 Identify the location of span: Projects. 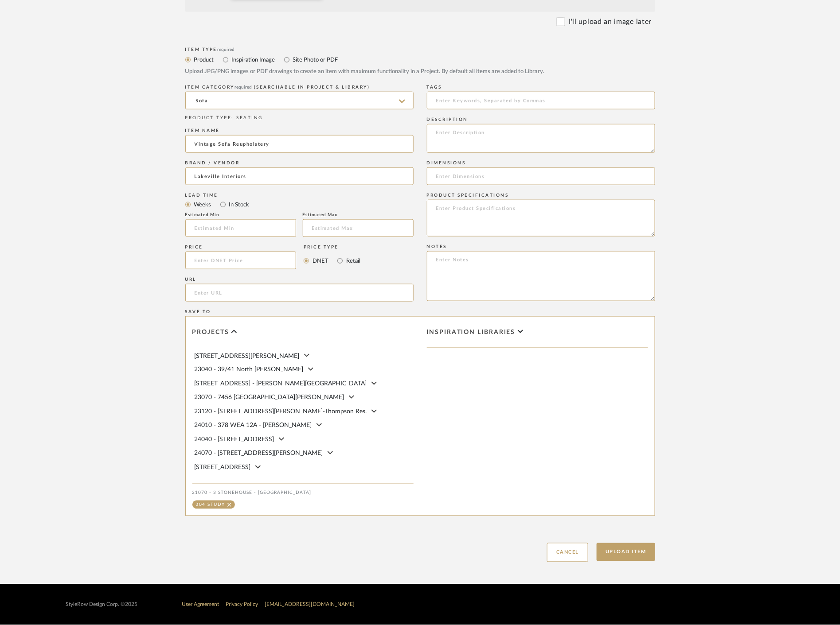
(211, 332).